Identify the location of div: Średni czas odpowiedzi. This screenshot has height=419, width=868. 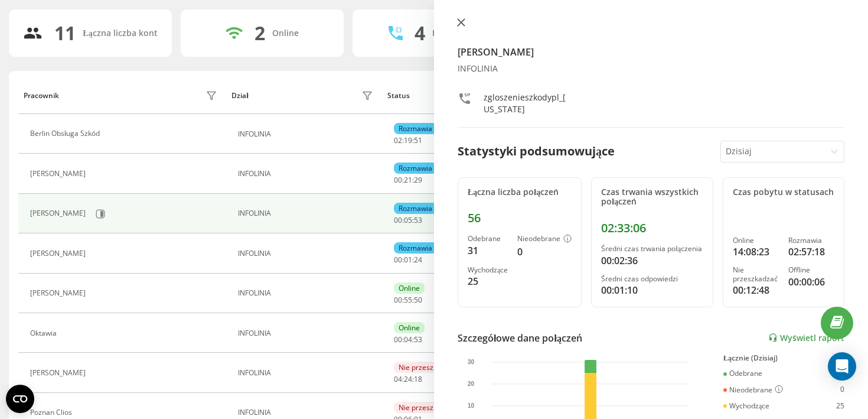
(651, 279).